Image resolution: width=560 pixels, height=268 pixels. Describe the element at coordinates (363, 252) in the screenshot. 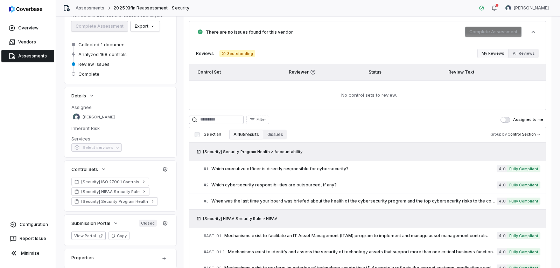

I see `span: Mechanisms exist to identify and assess the security of technology assets that support more than ...` at that location.